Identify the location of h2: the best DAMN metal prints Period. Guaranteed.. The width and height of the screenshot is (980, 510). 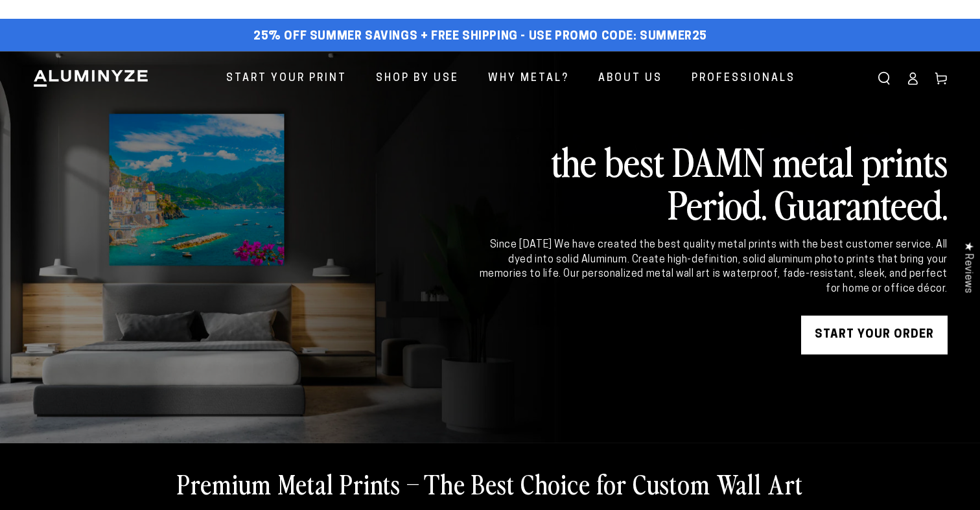
(713, 182).